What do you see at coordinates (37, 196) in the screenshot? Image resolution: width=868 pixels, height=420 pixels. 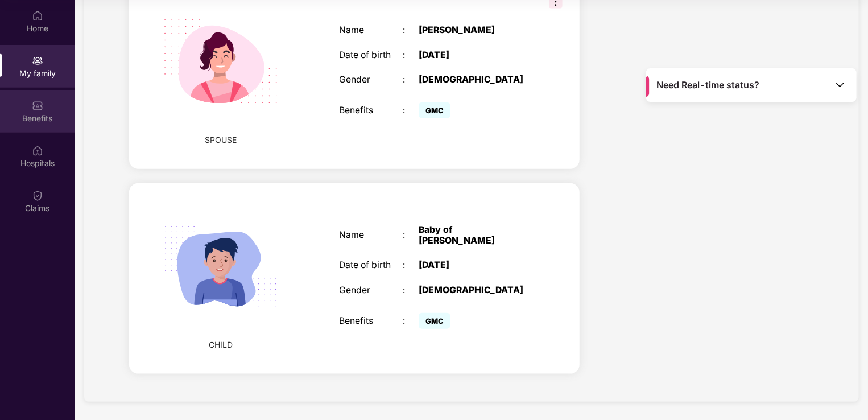 I see `img: svg+xml;base64,PHN2ZyBpZD0iQ2xhaW0iIHhtbG5zPSJodHRwOi8vd3d3LnczLm9yZy8yMDAwL3N2ZyIgd2lkdGg9IjIwIi...` at bounding box center [37, 196].